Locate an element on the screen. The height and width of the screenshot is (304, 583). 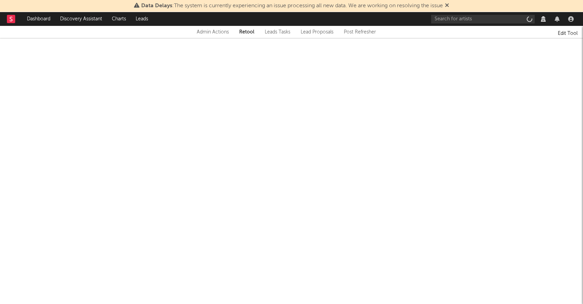
span: : The system is currently experiencing an issue processing all new data. We are working on resolv... is located at coordinates (292, 6).